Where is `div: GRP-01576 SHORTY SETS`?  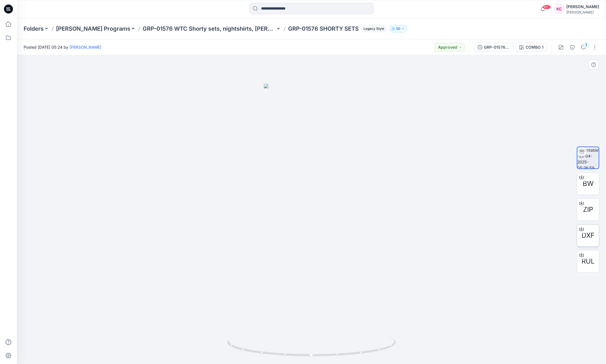 div: GRP-01576 SHORTY SETS is located at coordinates (496, 47).